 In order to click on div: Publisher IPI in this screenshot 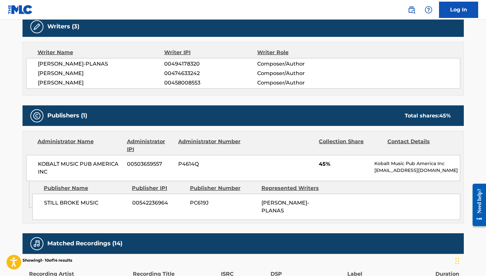, I will do `click(158, 188)`.